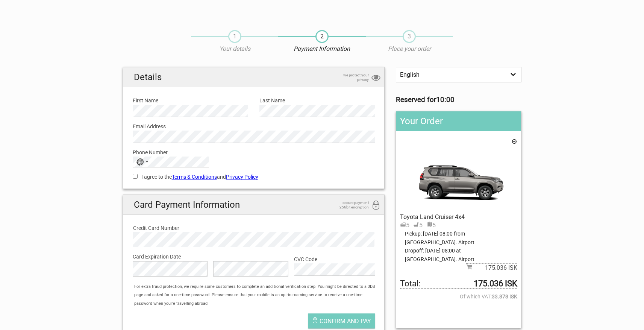 The image size is (644, 330). What do you see at coordinates (409, 36) in the screenshot?
I see `span: 3` at bounding box center [409, 36].